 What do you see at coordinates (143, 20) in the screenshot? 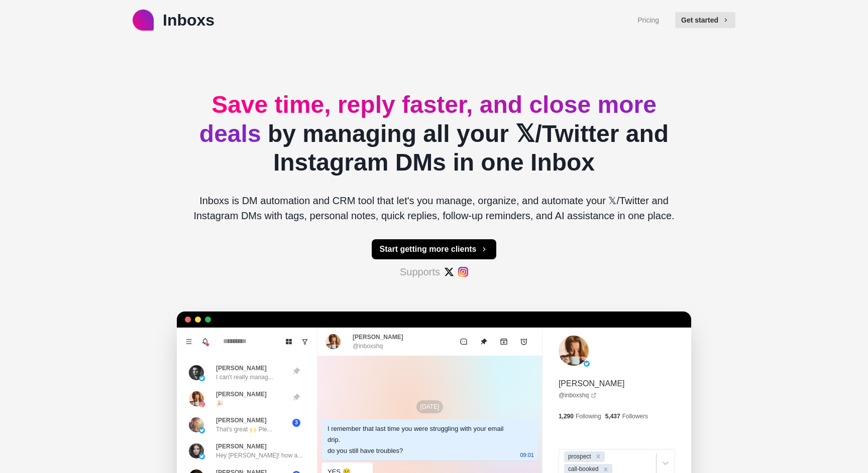
I see `img: logo` at bounding box center [143, 20].